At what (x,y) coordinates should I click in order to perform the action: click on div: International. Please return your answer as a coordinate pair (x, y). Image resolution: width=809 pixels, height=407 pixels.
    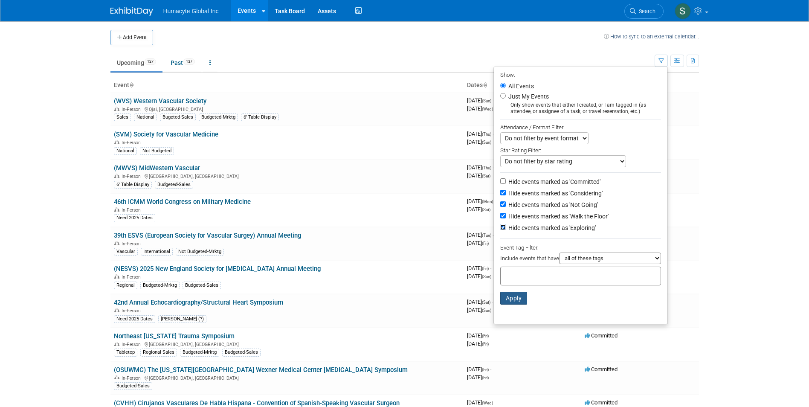
    Looking at the image, I should click on (156, 252).